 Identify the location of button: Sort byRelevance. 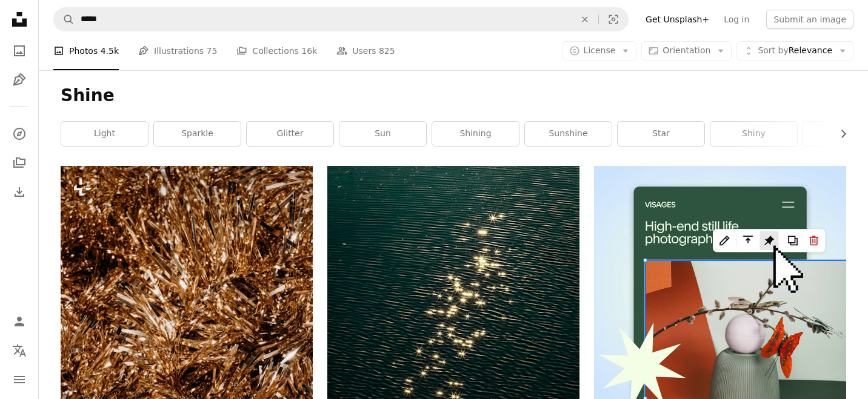
(795, 51).